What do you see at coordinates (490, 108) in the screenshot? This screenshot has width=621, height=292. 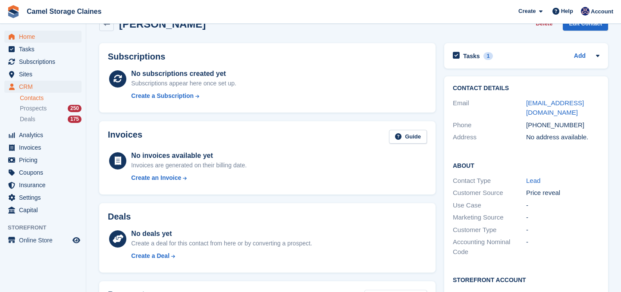 I see `div: Email` at bounding box center [490, 108].